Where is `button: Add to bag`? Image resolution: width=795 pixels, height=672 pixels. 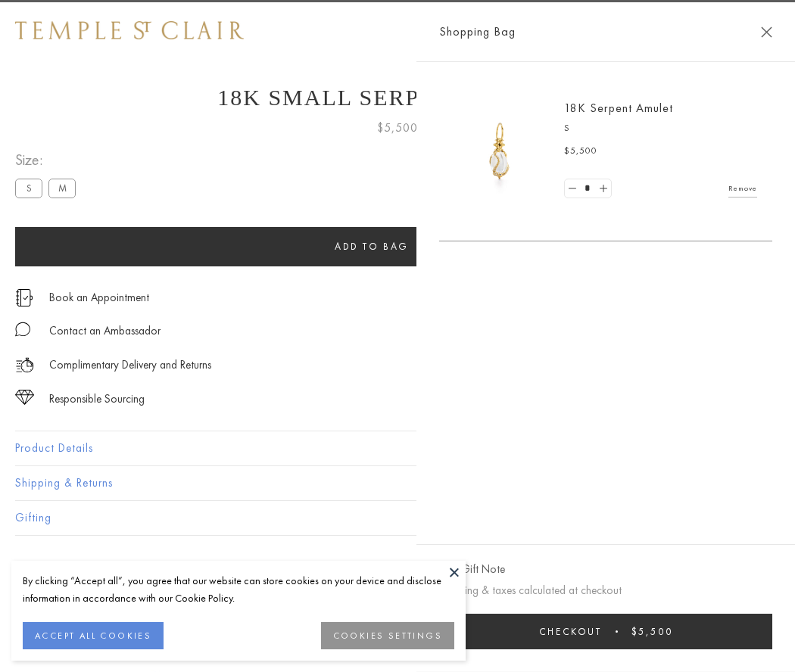
button: Add to bag is located at coordinates (372, 246).